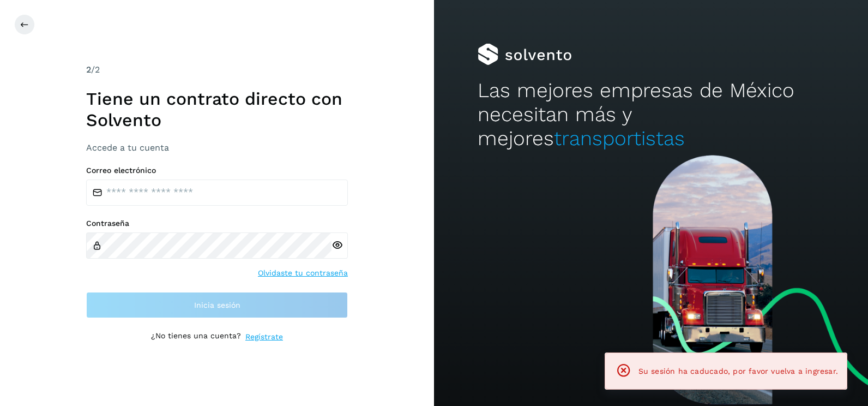 The width and height of the screenshot is (868, 406). What do you see at coordinates (651, 115) in the screenshot?
I see `h2: Las mejores empresas de México necesitan más y mejores` at bounding box center [651, 115].